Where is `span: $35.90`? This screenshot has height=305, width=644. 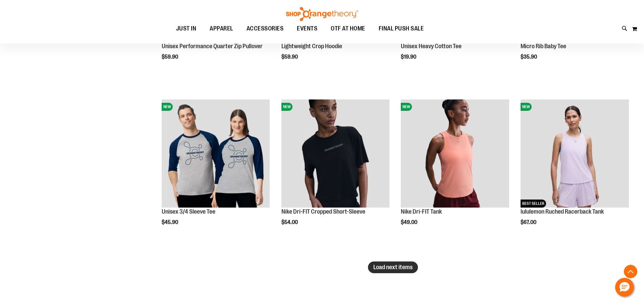
span: $35.90 is located at coordinates (529, 57).